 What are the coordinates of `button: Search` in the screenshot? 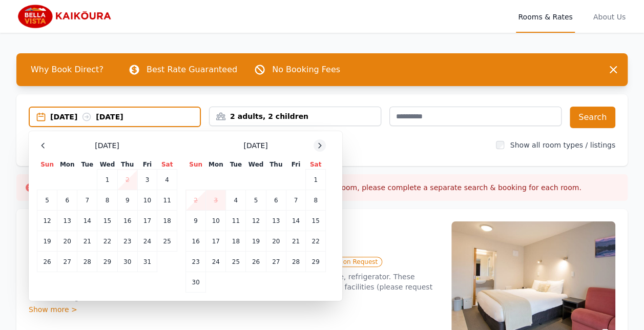 It's located at (592, 117).